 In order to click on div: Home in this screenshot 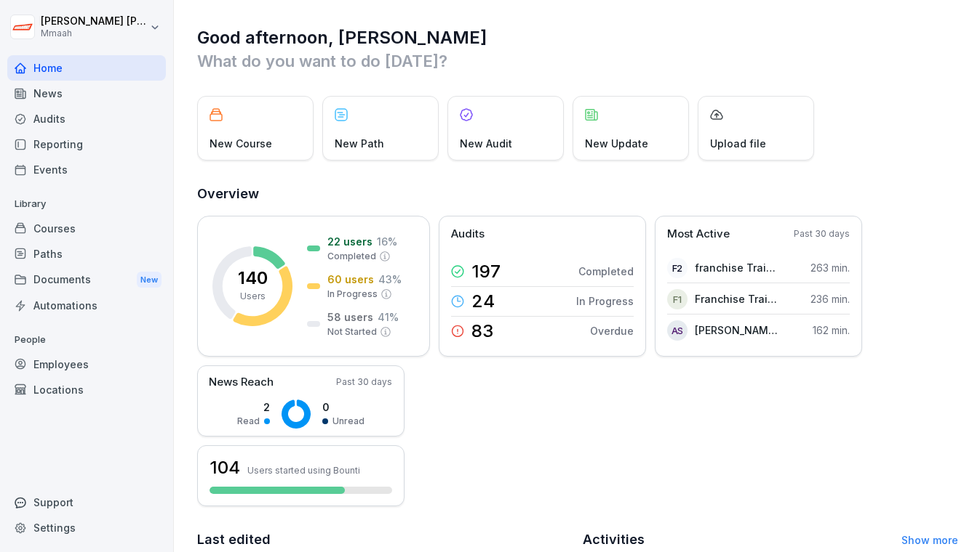, I will do `click(86, 67)`.